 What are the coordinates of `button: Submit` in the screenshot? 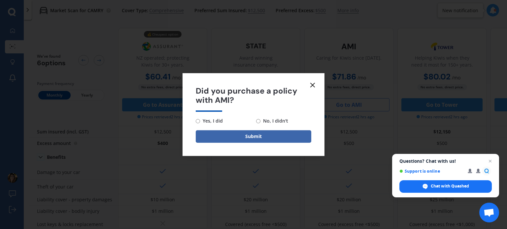 It's located at (253, 137).